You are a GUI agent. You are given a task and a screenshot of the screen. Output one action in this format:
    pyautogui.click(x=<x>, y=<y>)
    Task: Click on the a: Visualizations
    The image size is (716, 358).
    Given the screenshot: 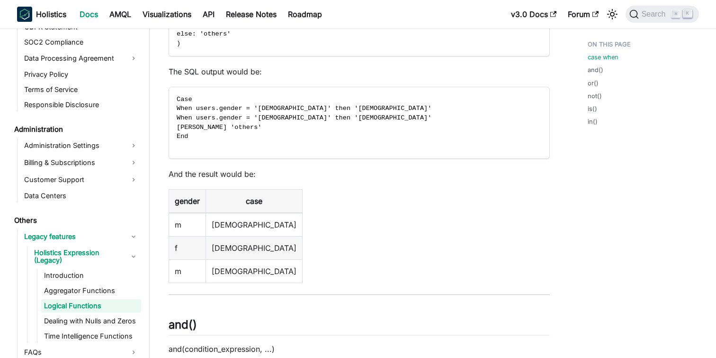 What is the action you would take?
    pyautogui.click(x=167, y=14)
    